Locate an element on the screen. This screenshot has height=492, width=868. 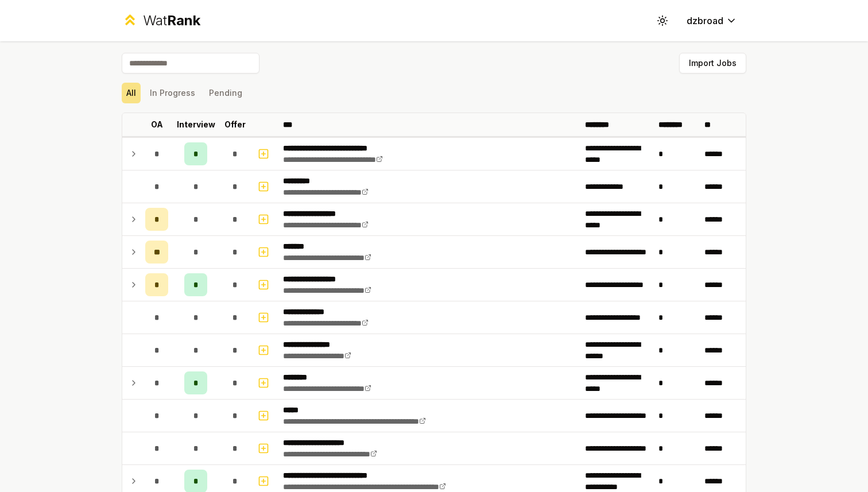
button: In Progress is located at coordinates (172, 93).